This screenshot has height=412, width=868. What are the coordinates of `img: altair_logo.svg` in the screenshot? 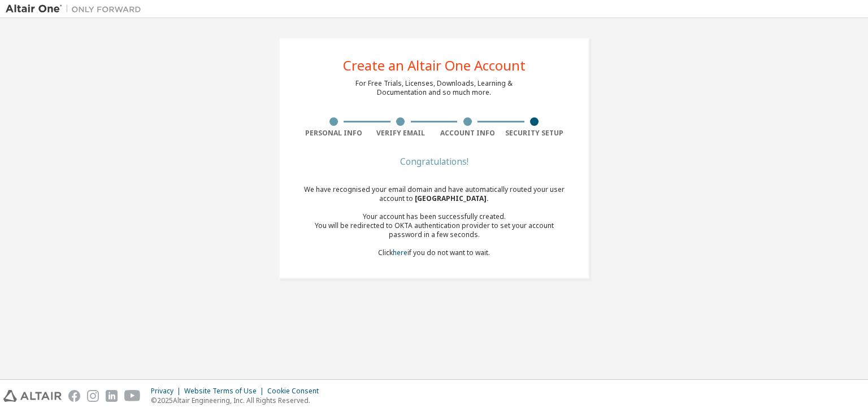 It's located at (33, 396).